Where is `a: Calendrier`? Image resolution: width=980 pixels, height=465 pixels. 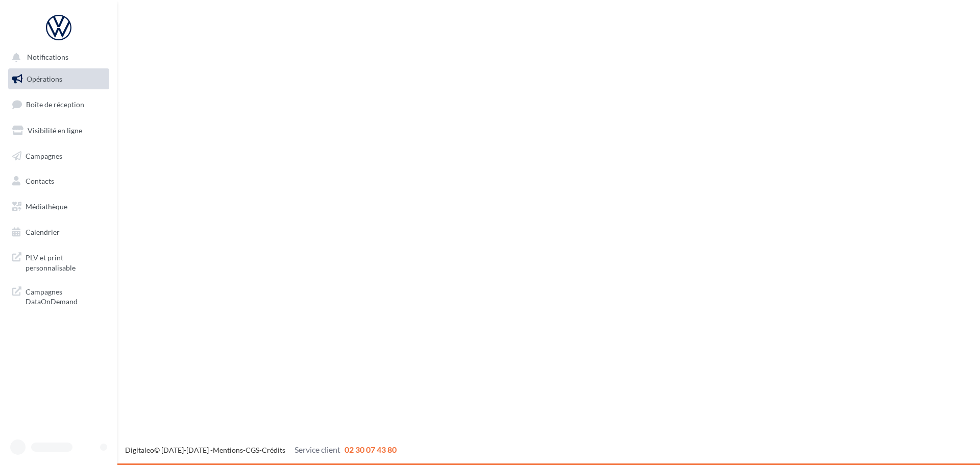 a: Calendrier is located at coordinates (59, 232).